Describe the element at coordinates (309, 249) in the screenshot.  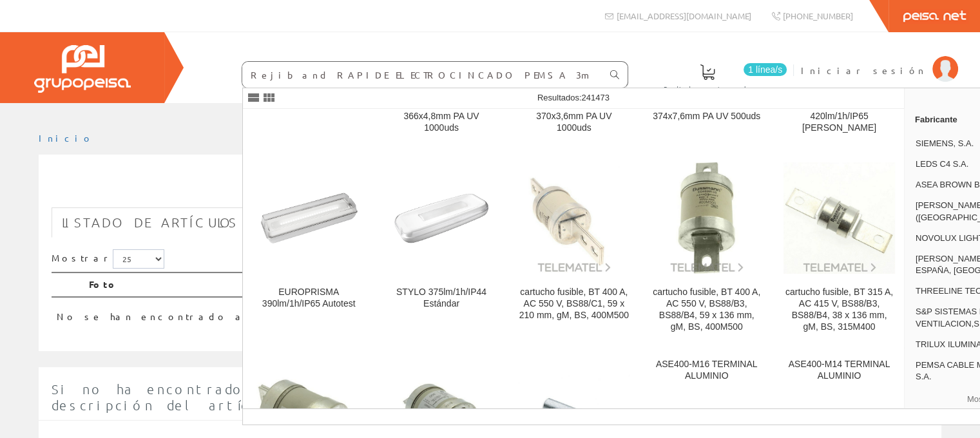
I see `a: EUROPRISMA 390lm/1h/IP65 Autotest EUROPRISMA 390lm/1h/IP65 Autotest` at that location.